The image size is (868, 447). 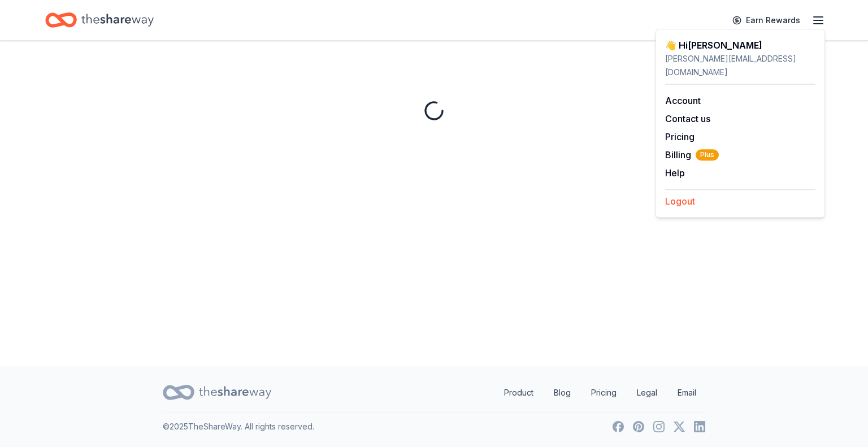 I want to click on button: Contact us, so click(x=688, y=118).